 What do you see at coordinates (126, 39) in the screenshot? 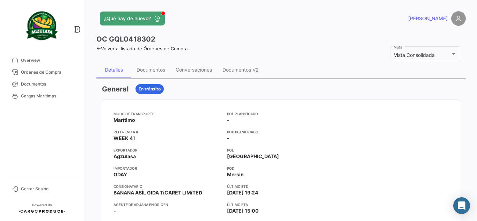
I see `h3: OC GQL0418302` at bounding box center [126, 39].